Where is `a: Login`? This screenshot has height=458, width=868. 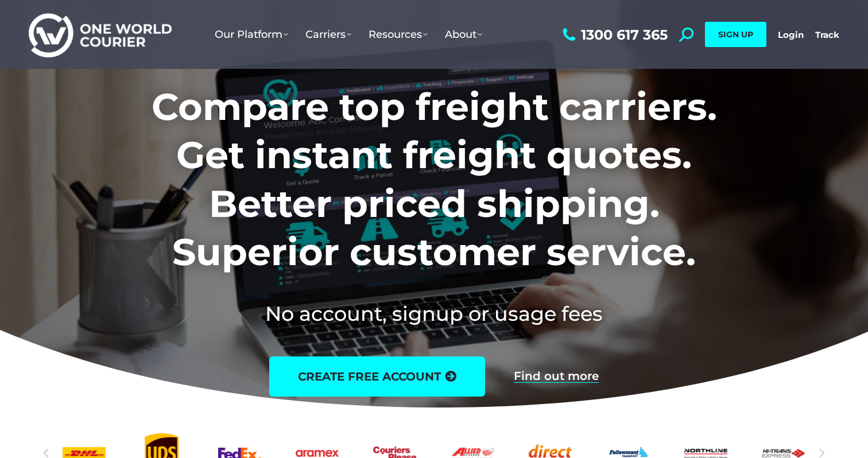
a: Login is located at coordinates (791, 34).